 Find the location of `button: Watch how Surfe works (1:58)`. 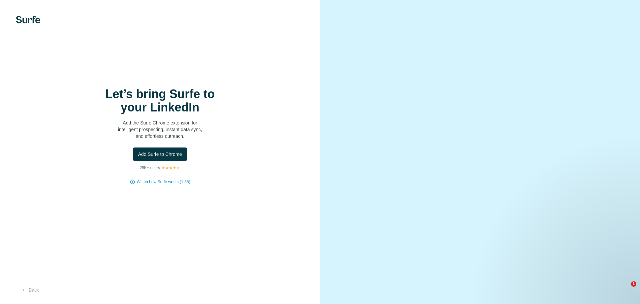

button: Watch how Surfe works (1:58) is located at coordinates (163, 182).